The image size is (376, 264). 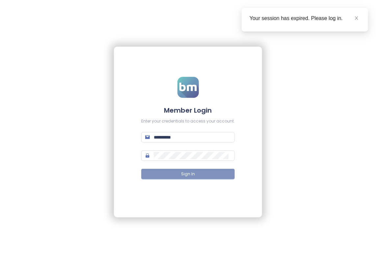 What do you see at coordinates (188, 174) in the screenshot?
I see `button: Sign In` at bounding box center [188, 174].